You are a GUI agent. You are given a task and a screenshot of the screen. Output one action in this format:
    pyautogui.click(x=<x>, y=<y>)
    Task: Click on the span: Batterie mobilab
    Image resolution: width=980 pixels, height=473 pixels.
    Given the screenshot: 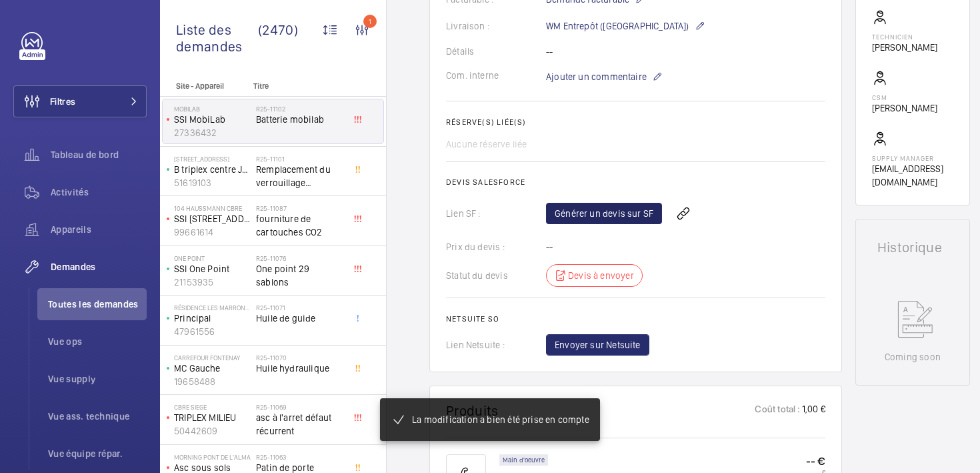 What is the action you would take?
    pyautogui.click(x=300, y=120)
    